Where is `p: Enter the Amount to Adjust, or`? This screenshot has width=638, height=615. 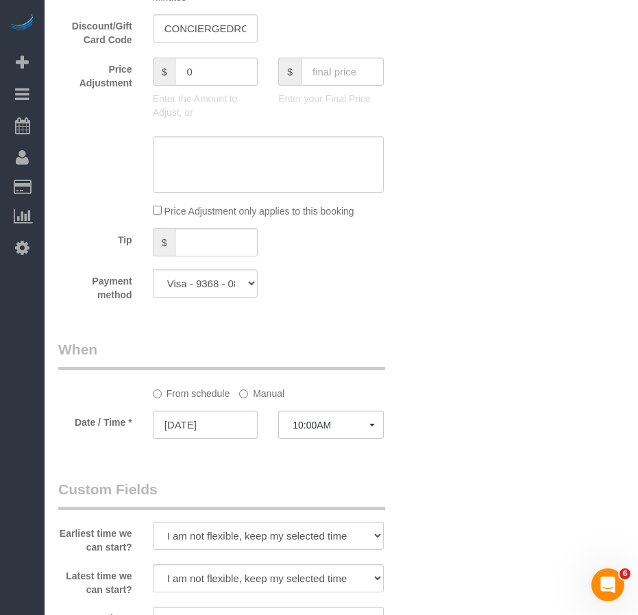
p: Enter the Amount to Adjust, or is located at coordinates (206, 106).